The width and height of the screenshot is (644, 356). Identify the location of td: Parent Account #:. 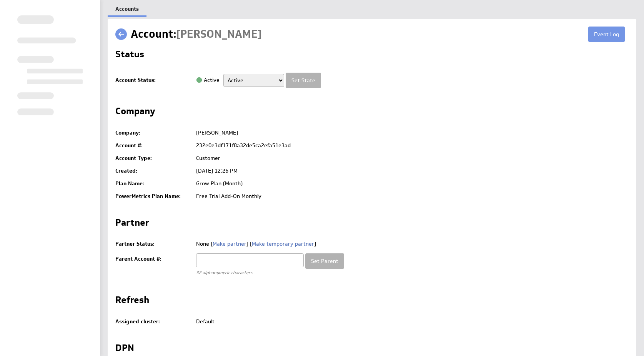
(154, 265).